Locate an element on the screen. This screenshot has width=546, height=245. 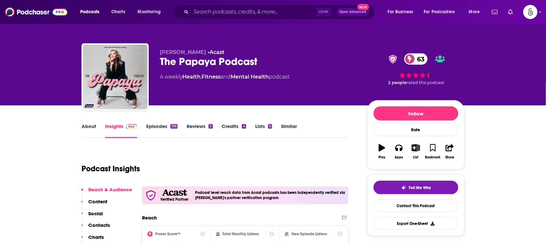
button: Export One-Sheet is located at coordinates (416, 224).